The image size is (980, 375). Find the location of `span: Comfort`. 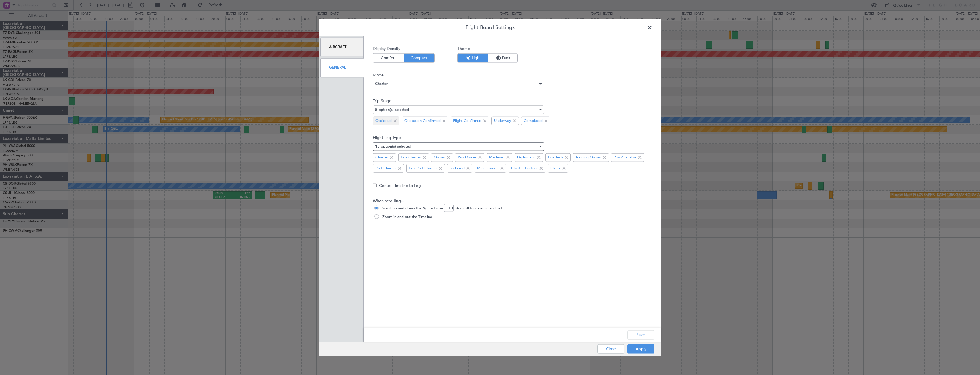

span: Comfort is located at coordinates (388, 58).